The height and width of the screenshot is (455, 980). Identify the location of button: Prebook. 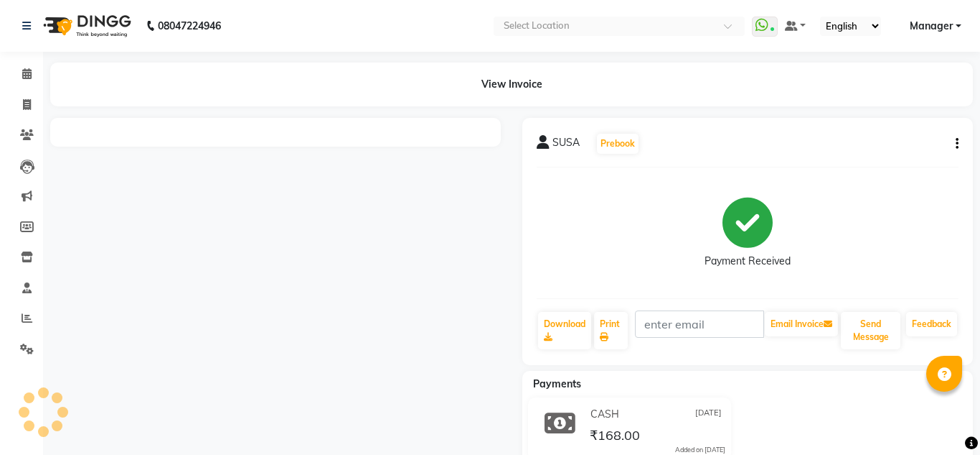
(618, 144).